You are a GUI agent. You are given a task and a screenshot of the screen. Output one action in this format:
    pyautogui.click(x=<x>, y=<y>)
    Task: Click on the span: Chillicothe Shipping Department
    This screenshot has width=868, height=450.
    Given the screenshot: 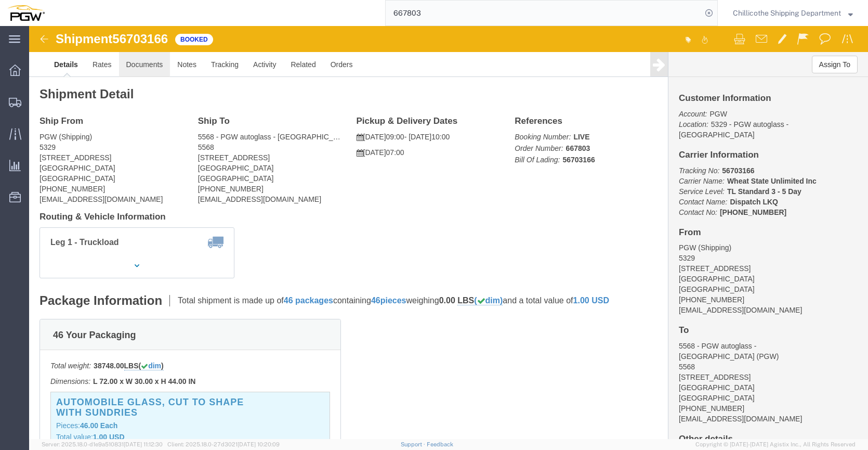 What is the action you would take?
    pyautogui.click(x=787, y=13)
    